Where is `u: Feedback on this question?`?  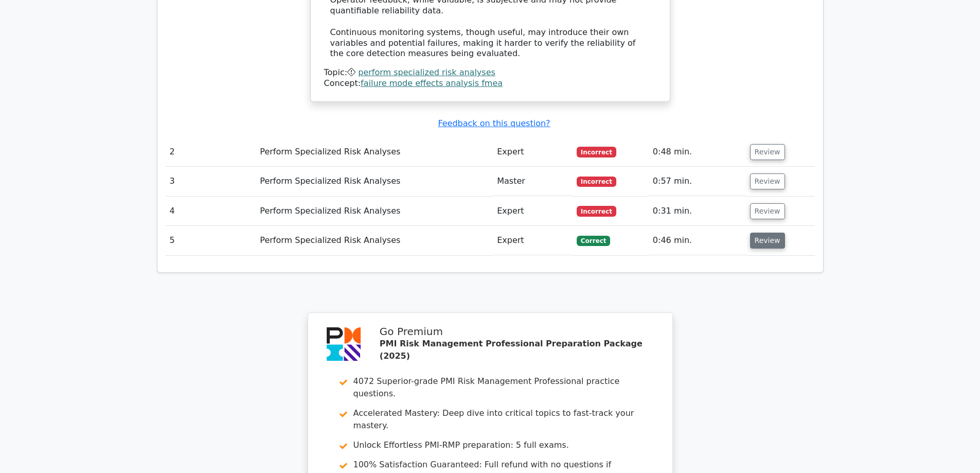
u: Feedback on this question? is located at coordinates (494, 123).